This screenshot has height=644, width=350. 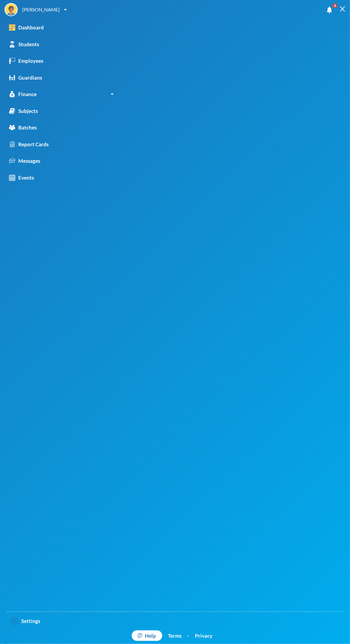 I want to click on div: Subjects, so click(x=24, y=111).